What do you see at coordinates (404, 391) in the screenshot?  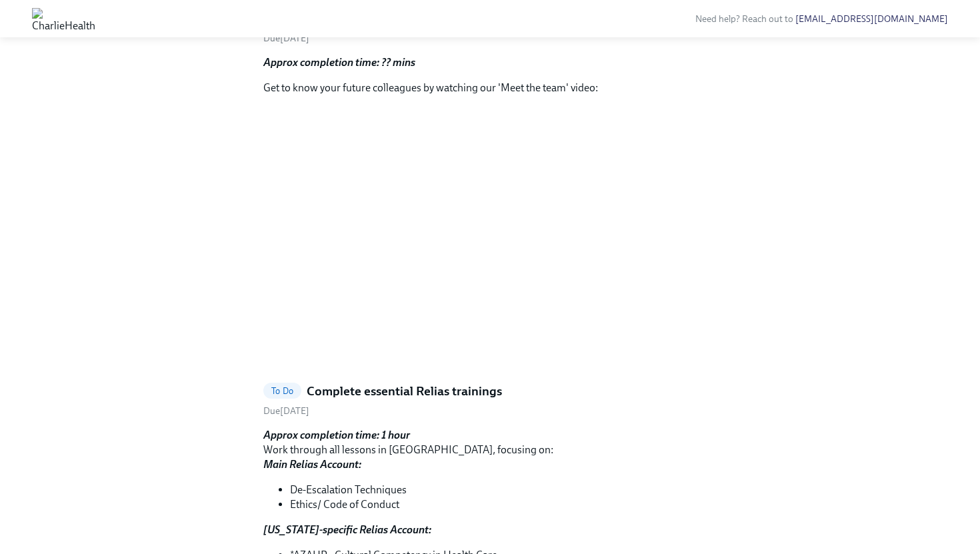 I see `h5: Complete essential Relias trainings` at bounding box center [404, 391].